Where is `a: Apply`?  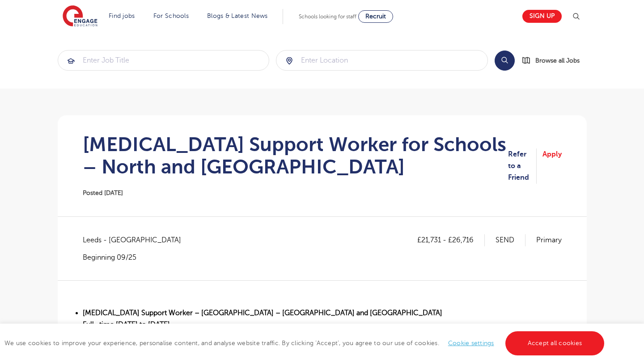 a: Apply is located at coordinates (552, 166).